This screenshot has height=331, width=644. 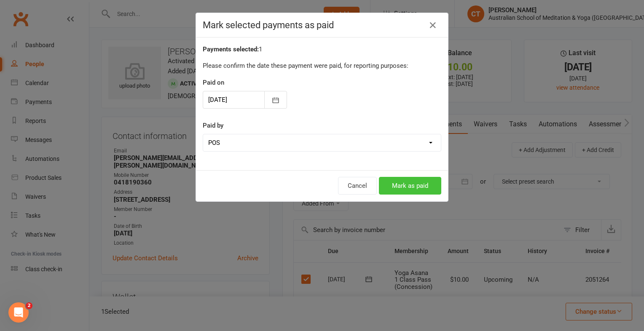 What do you see at coordinates (322, 66) in the screenshot?
I see `p: Please confirm the date these payment were paid, for reporting purposes:` at bounding box center [322, 66].